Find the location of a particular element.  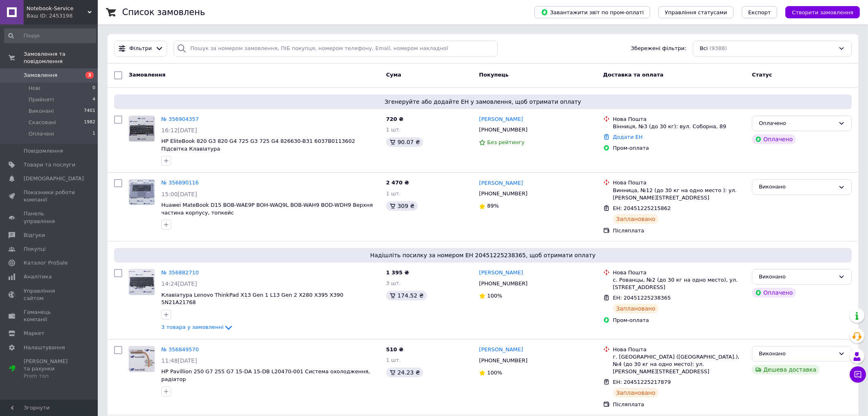

span: 2 470 ₴ is located at coordinates (398, 182).